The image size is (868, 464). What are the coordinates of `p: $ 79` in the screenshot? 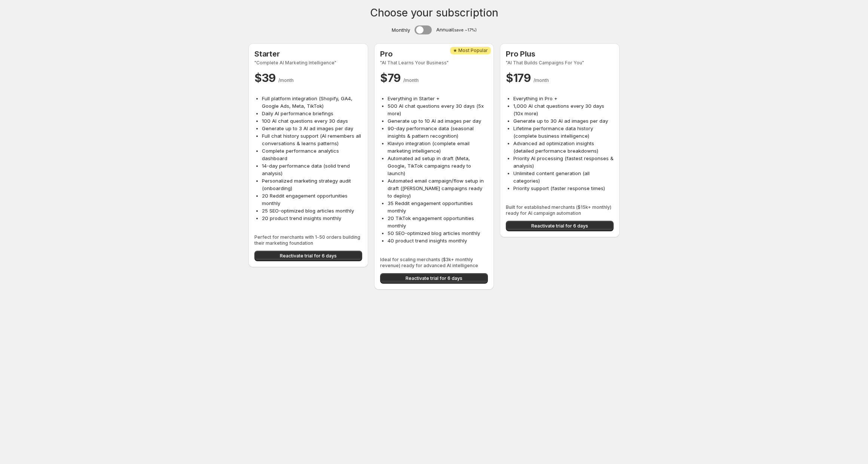 It's located at (434, 78).